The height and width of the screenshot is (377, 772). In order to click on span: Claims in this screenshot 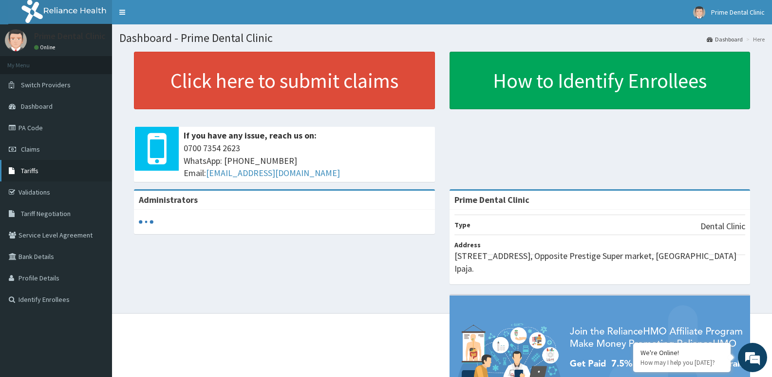, I will do `click(30, 149)`.